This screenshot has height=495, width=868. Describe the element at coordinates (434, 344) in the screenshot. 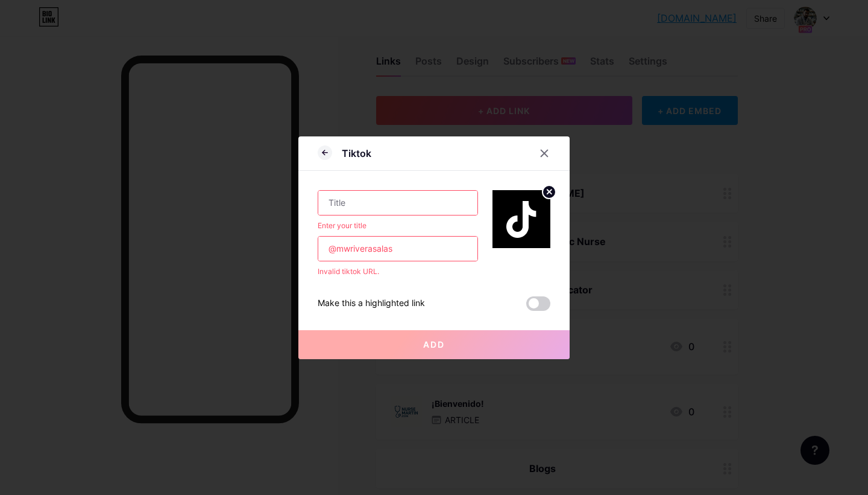

I see `span: Add` at that location.